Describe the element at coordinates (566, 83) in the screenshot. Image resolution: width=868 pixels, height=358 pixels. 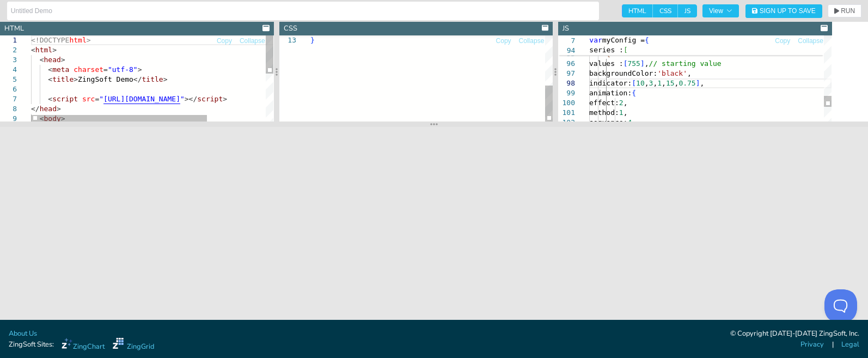
I see `div: 98` at that location.